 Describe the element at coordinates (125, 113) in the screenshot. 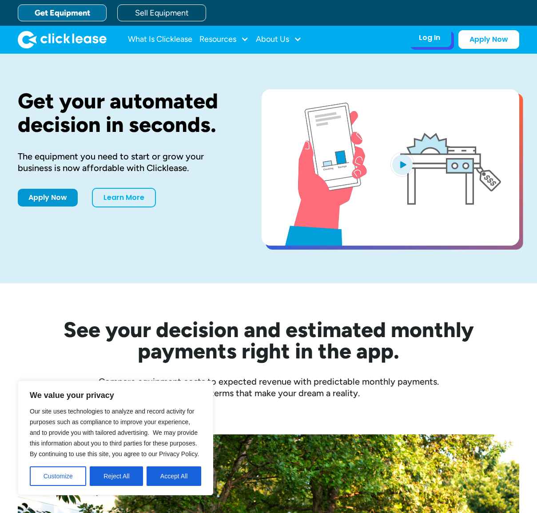

I see `h1: Get your automated decision in seconds.` at that location.